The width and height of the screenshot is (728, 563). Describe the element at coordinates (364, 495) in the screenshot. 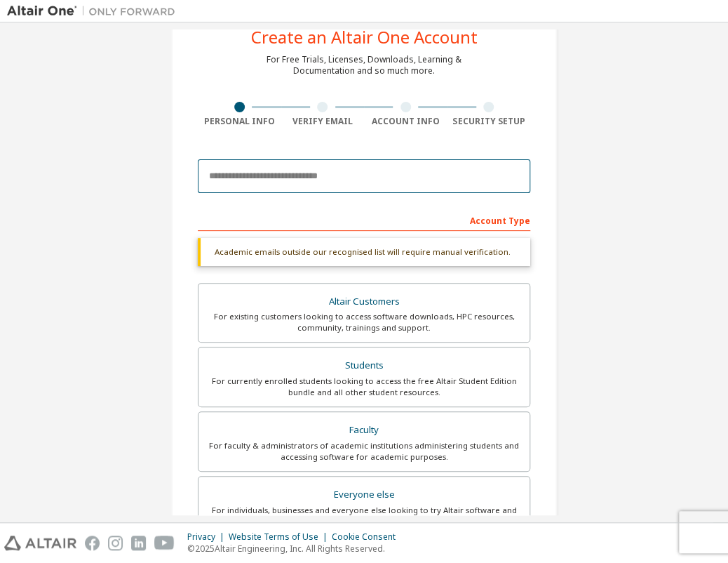

I see `div: Everyone else` at that location.